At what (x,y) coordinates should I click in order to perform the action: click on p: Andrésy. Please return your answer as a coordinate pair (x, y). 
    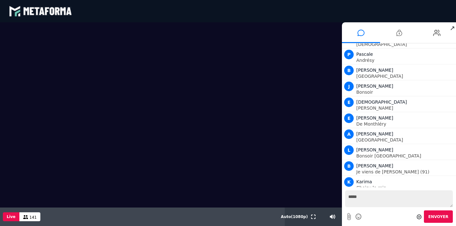
    Looking at the image, I should click on (406, 60).